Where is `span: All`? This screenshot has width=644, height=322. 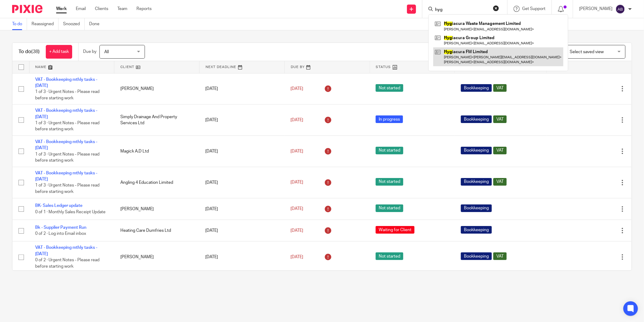 span: All is located at coordinates (106, 52).